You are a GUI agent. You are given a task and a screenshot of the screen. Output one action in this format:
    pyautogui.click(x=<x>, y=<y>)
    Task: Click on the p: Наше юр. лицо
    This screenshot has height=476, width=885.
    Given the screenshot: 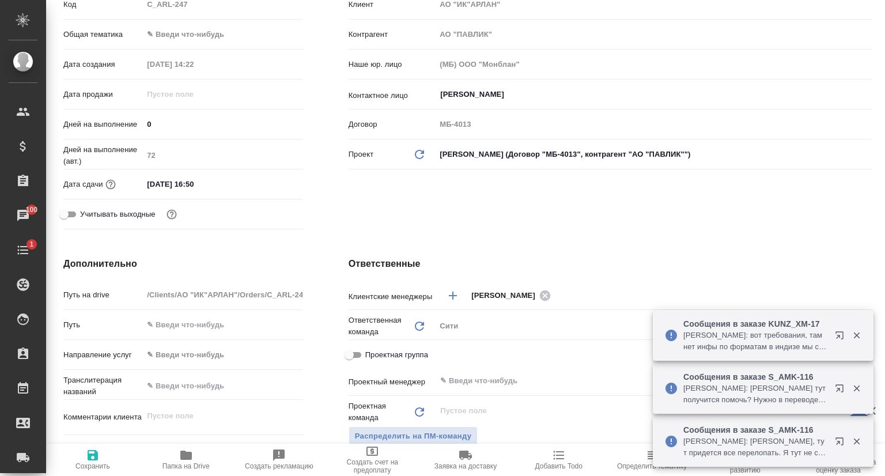 What is the action you would take?
    pyautogui.click(x=392, y=65)
    